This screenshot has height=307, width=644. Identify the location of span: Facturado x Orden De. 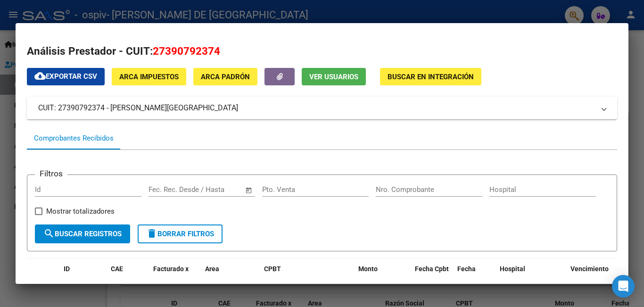
(170, 274).